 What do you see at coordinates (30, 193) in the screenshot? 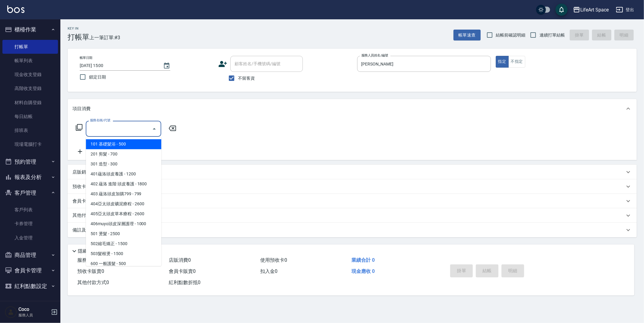
I see `button: 客戶管理` at bounding box center [30, 193].